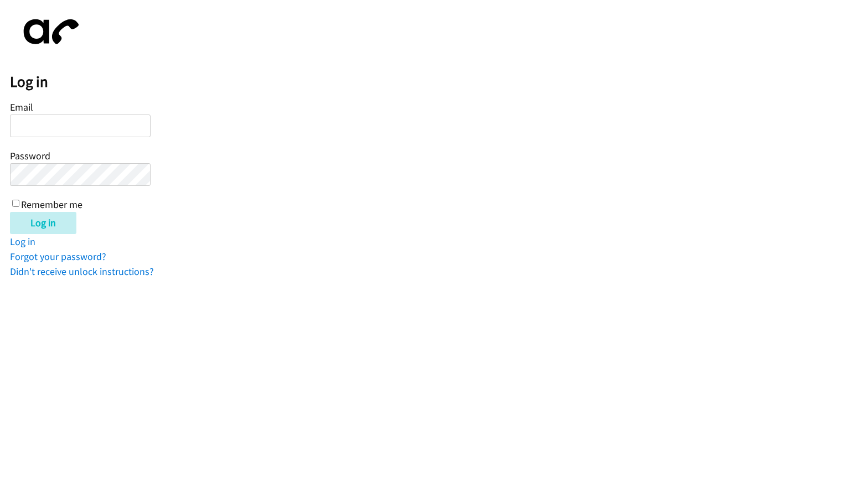 Image resolution: width=853 pixels, height=504 pixels. Describe the element at coordinates (22, 107) in the screenshot. I see `label: Email` at that location.